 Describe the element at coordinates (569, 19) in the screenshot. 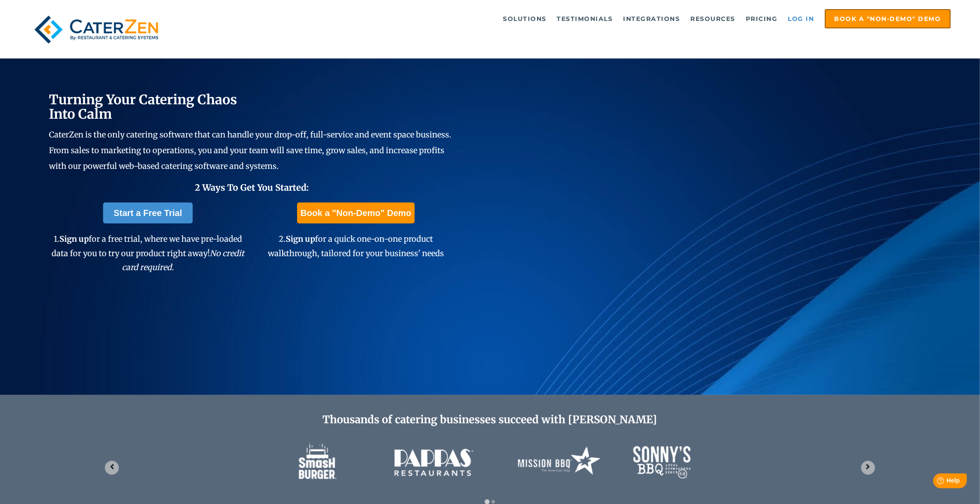

I see `div: Navigation Menu` at that location.